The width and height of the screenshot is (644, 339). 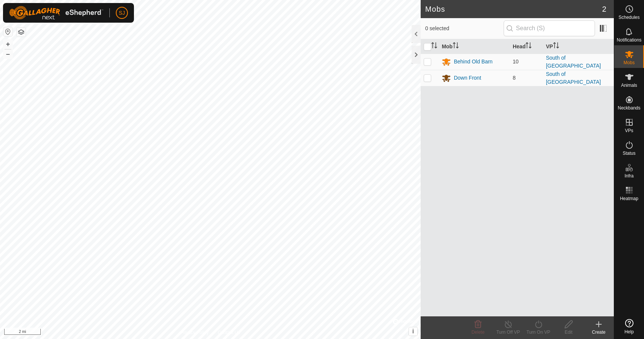 I want to click on span: Notifications, so click(x=629, y=40).